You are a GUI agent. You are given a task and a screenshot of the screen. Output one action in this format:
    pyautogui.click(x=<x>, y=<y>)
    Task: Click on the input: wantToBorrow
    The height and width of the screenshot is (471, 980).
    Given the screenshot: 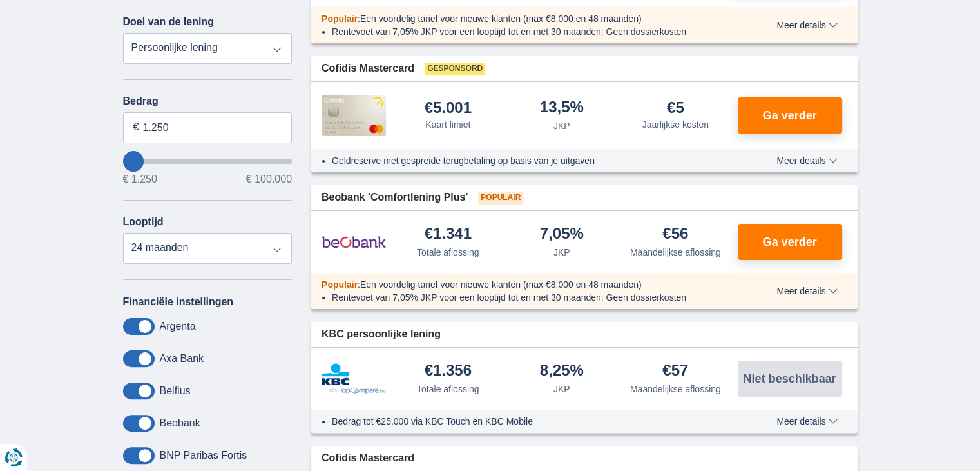 What is the action you would take?
    pyautogui.click(x=208, y=162)
    